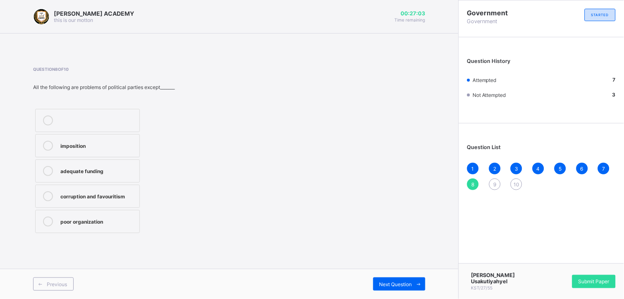 The height and width of the screenshot is (299, 624). Describe the element at coordinates (489, 95) in the screenshot. I see `span: Not Attempted` at that location.